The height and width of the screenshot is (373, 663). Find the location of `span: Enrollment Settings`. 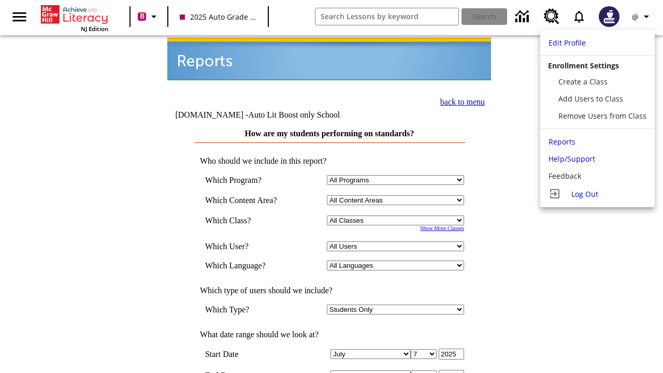

span: Enrollment Settings is located at coordinates (583, 65).